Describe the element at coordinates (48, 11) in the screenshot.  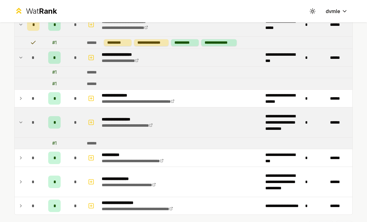
I see `span: Rank` at that location.